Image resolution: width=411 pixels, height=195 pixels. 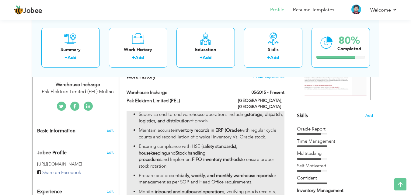 What do you see at coordinates (78, 85) in the screenshot?
I see `div: Warehouse Incharge` at bounding box center [78, 85].